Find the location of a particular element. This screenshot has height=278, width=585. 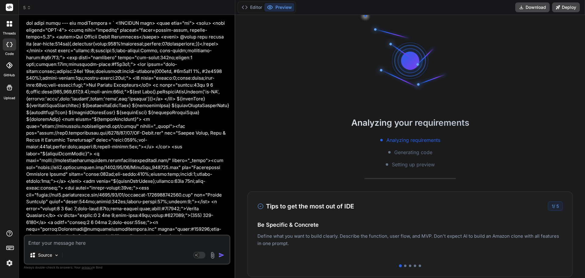

h4: Be Specific & Concrete is located at coordinates (410, 224).